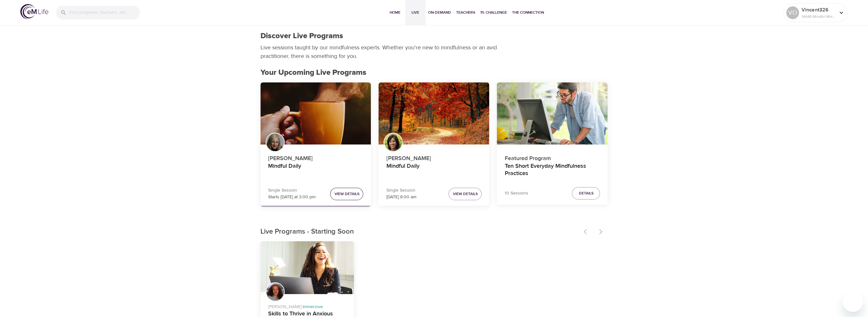 This screenshot has height=317, width=868. I want to click on span: Immersive, so click(313, 307).